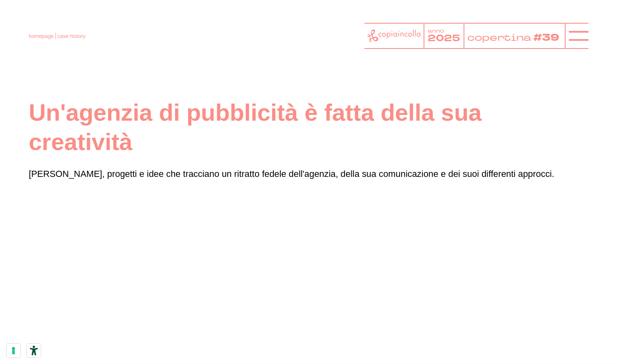 The image size is (617, 364). I want to click on button: Le tue preferenze relative al consenso per le tecnologie di tracciamento, so click(14, 350).